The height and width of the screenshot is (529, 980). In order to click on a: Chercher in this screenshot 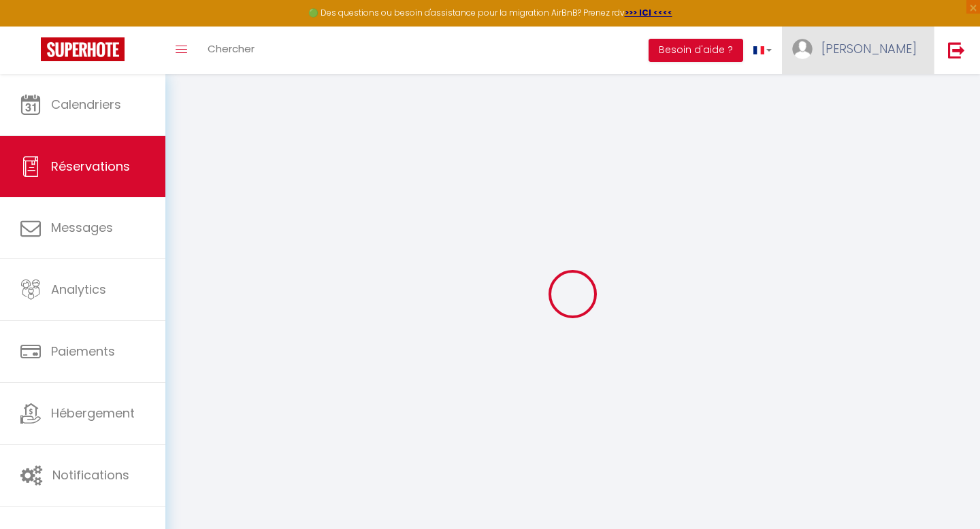, I will do `click(230, 51)`.